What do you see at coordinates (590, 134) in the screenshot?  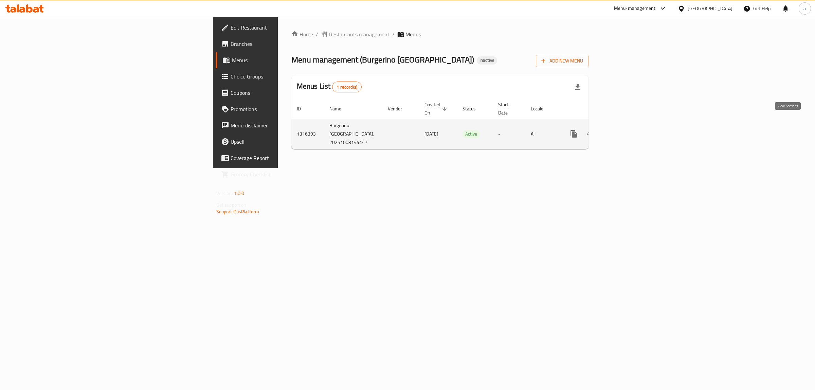 I see `button: Change Status` at bounding box center [590, 134].